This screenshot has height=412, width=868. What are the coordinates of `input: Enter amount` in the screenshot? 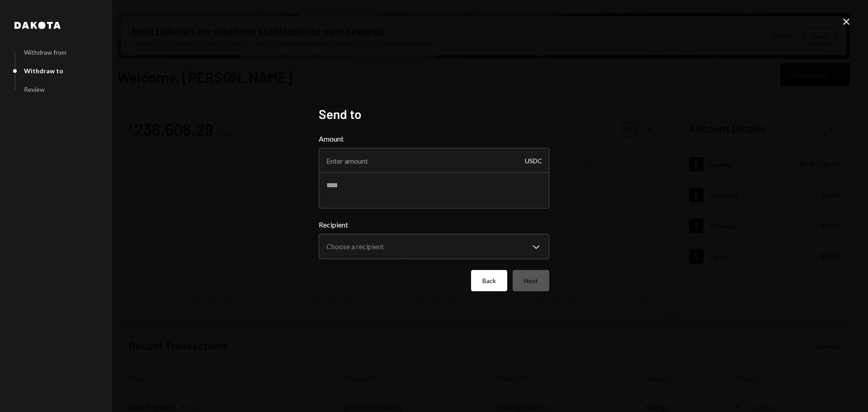 It's located at (434, 160).